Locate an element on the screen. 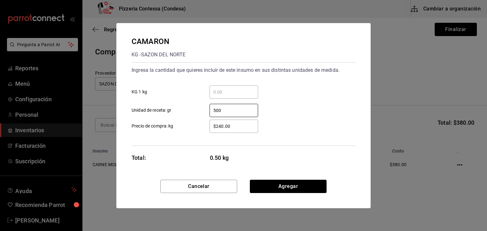 This screenshot has height=231, width=487. button: Agregar is located at coordinates (288, 187).